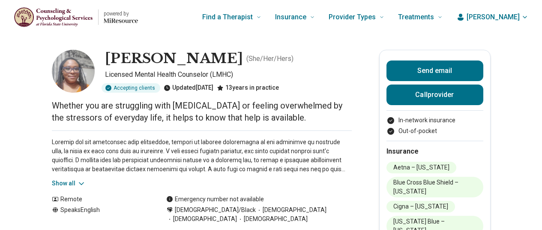 Image resolution: width=542 pixels, height=230 pixels. Describe the element at coordinates (202, 155) in the screenshot. I see `p: Loremip dol sit ametconsec adip elitseddoe, tempori ut laboree doloremagna al eni adminimve qu no...` at that location.